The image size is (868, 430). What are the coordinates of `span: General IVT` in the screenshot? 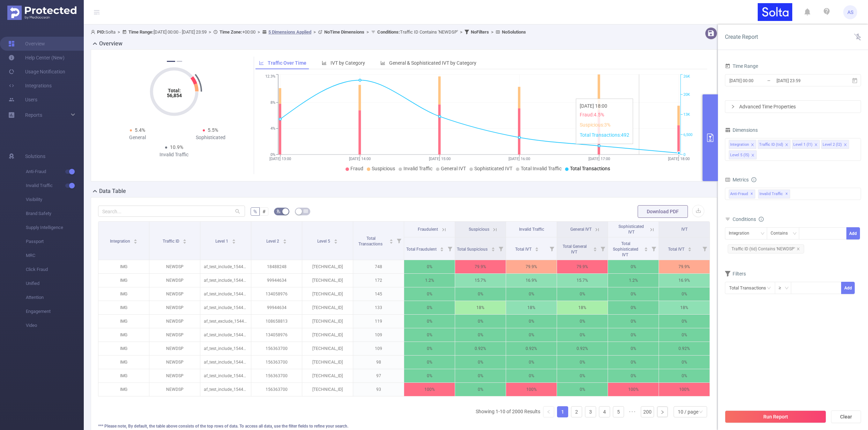 It's located at (580, 229).